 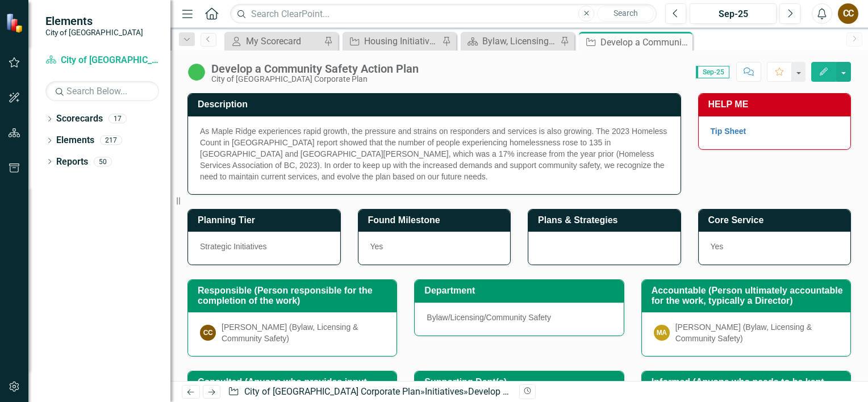 I want to click on h3: HELP ME, so click(x=776, y=104).